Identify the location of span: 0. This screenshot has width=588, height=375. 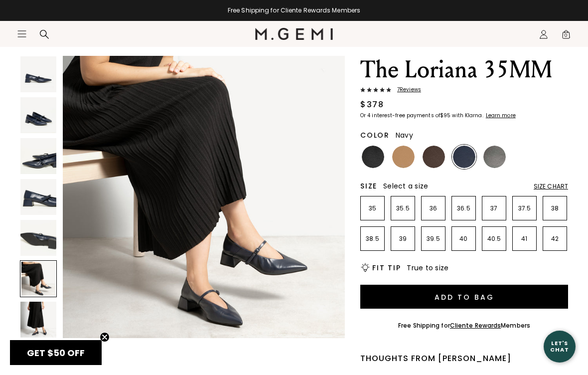
(566, 37).